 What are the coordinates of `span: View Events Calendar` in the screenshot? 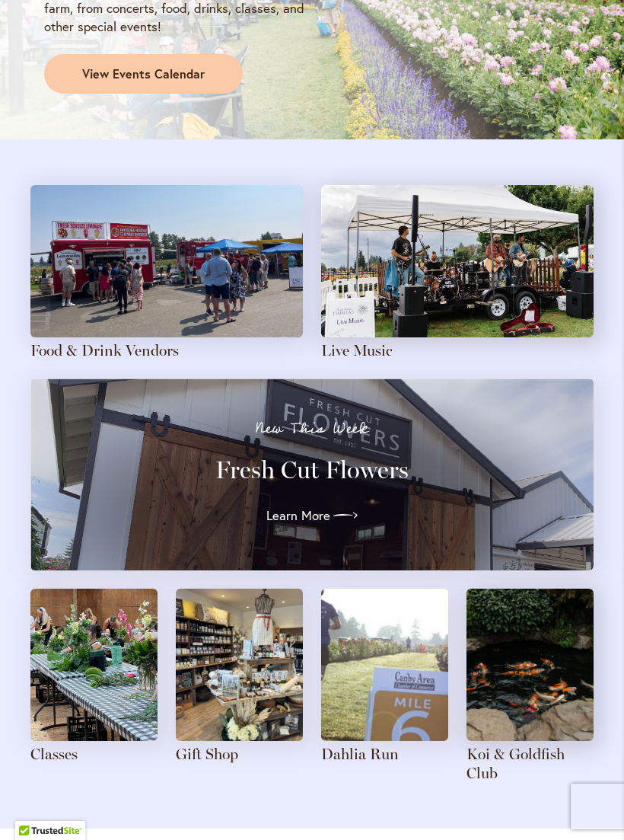 It's located at (143, 74).